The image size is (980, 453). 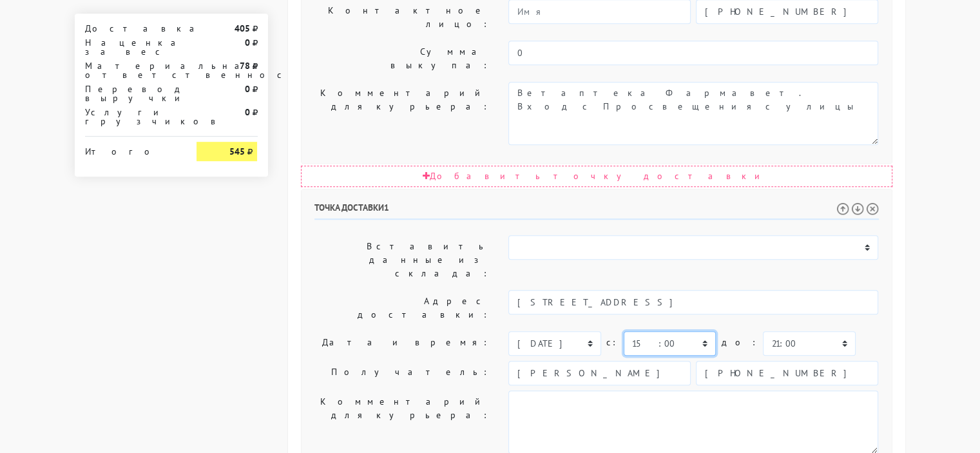 What do you see at coordinates (386, 207) in the screenshot?
I see `span: 1` at bounding box center [386, 207].